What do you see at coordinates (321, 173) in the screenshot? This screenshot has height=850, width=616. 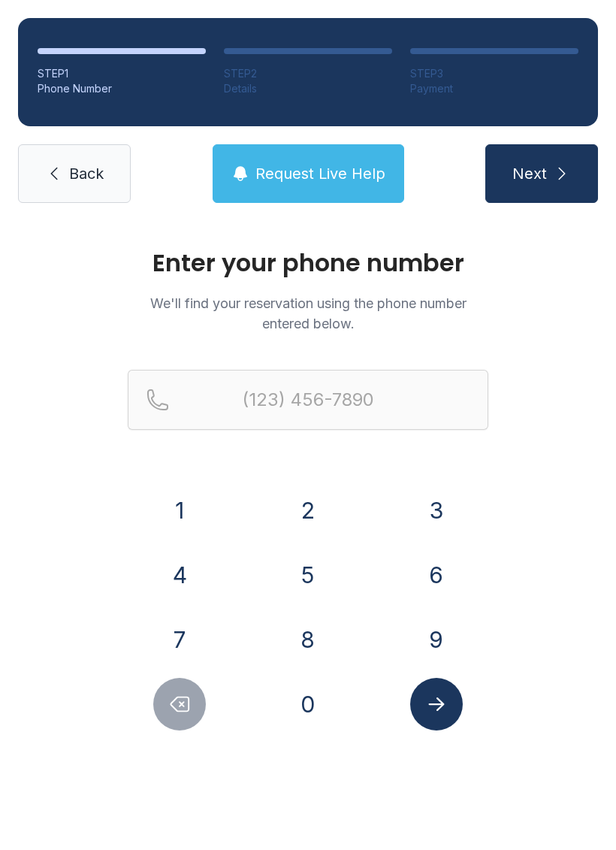 I see `span: Request Live Help` at bounding box center [321, 173].